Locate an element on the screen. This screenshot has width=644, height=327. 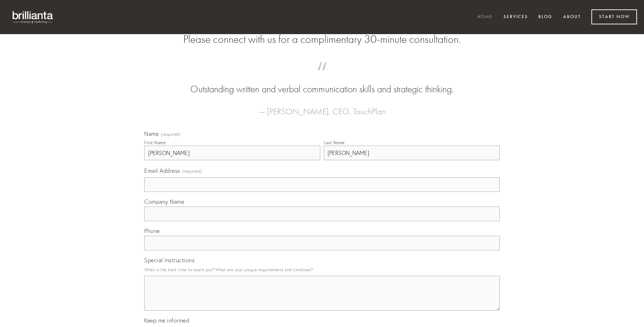
span: Company Name is located at coordinates (164, 202).